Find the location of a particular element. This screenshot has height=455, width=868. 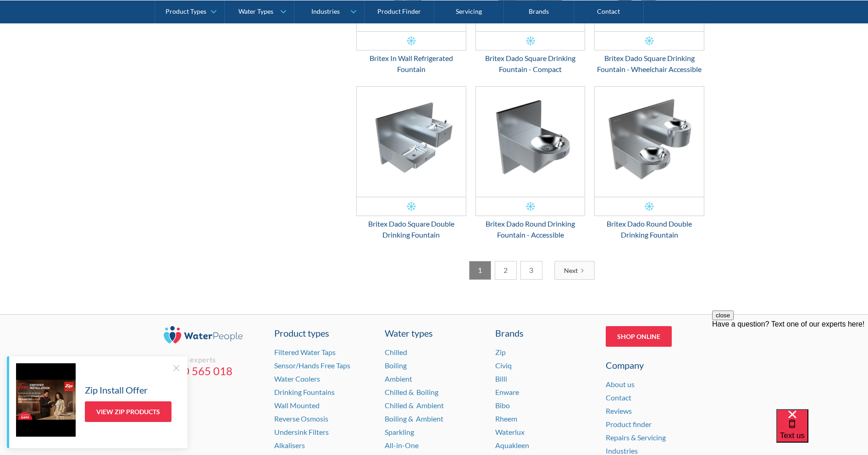

a: Britex Dado Round Double Drinking FountainBritex Dado Round Double Drinking Fountain is located at coordinates (649, 163).